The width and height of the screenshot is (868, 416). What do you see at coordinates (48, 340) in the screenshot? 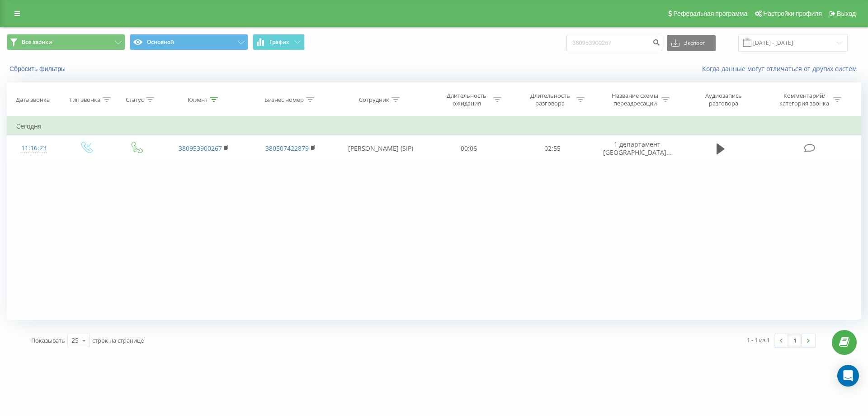
I see `span: Показывать` at bounding box center [48, 340].